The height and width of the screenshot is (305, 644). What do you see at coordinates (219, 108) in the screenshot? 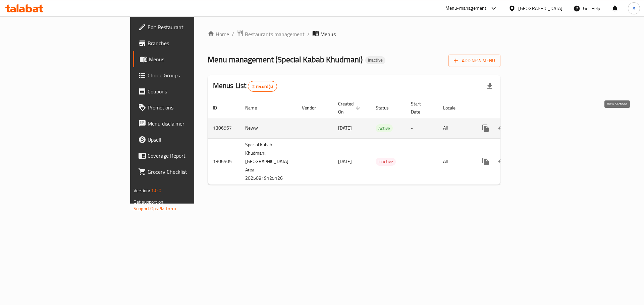
I see `span: ID` at bounding box center [219, 108].